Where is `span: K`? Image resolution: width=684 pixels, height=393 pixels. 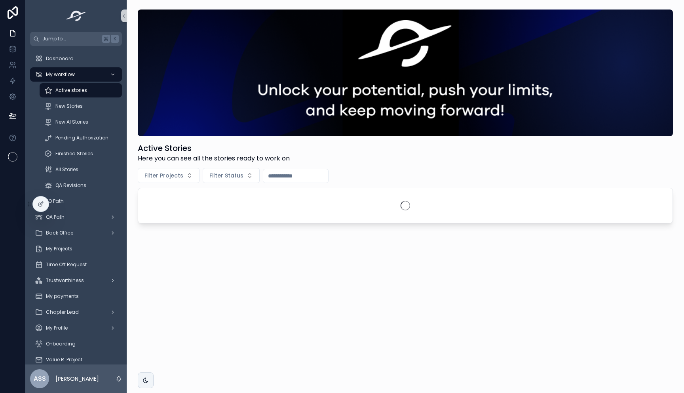
span: K is located at coordinates (115, 39).